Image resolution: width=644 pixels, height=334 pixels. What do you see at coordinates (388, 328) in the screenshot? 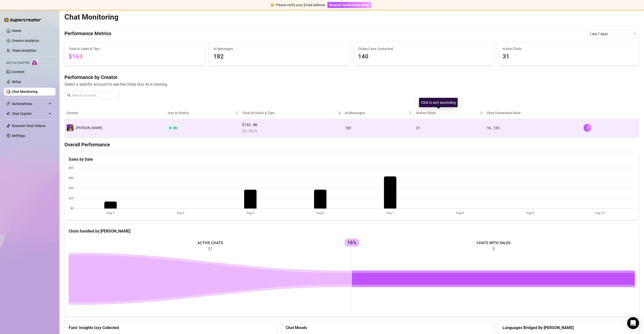
I see `div: Chat Moods` at bounding box center [388, 328].